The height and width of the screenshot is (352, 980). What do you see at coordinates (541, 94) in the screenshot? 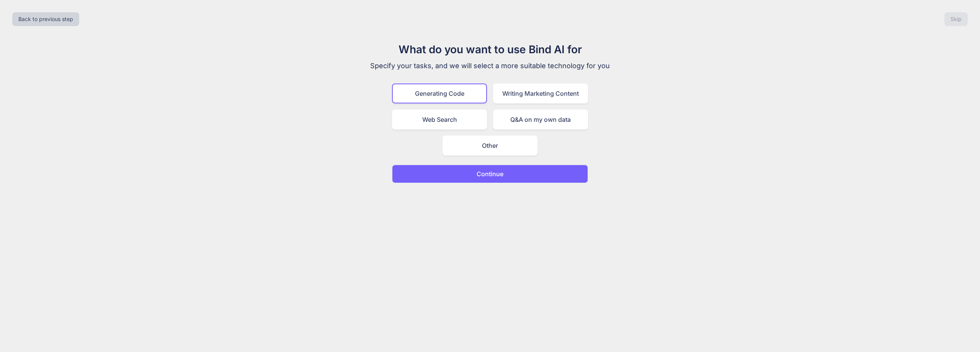
I see `div: Writing Marketing Content` at bounding box center [541, 94].